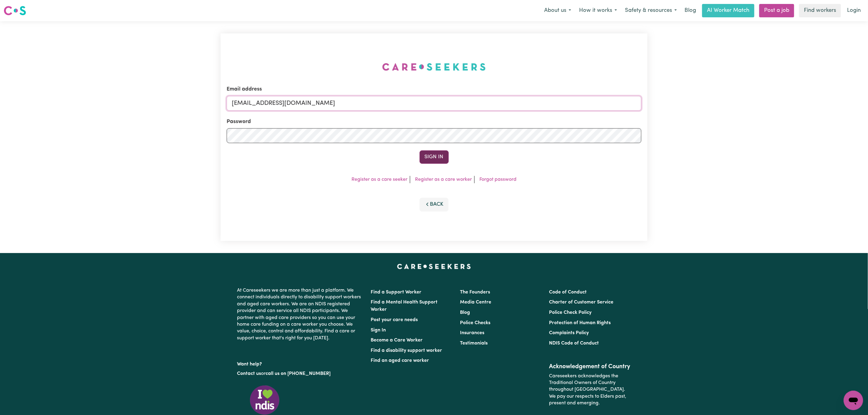 This screenshot has width=868, height=415. I want to click on a: Charter of Customer Service, so click(582, 302).